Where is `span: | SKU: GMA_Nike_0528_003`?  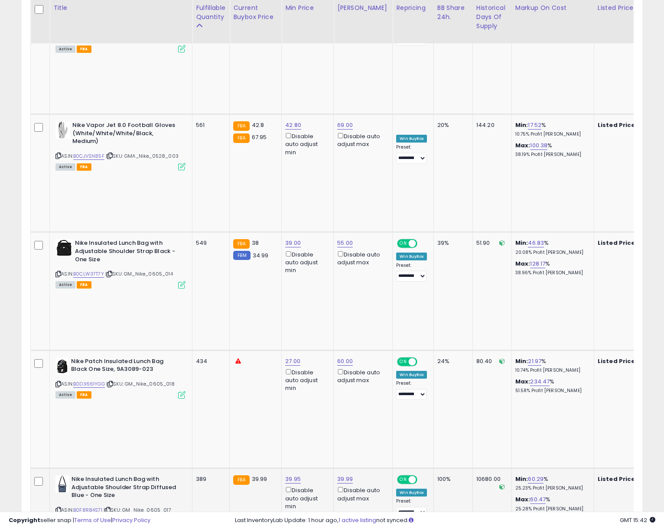
span: | SKU: GMA_Nike_0528_003 is located at coordinates (142, 156).